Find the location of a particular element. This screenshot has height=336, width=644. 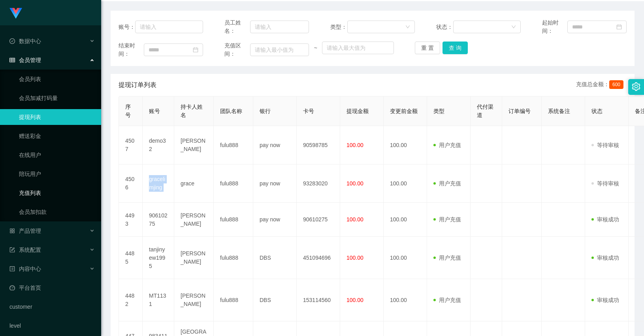

td: 93283020 is located at coordinates (319, 184).